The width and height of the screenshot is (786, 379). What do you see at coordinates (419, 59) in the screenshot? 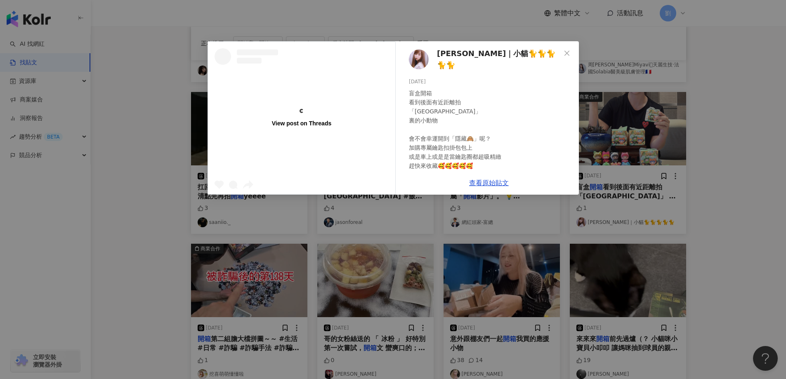
I see `img: KOL Avatar` at bounding box center [419, 59].